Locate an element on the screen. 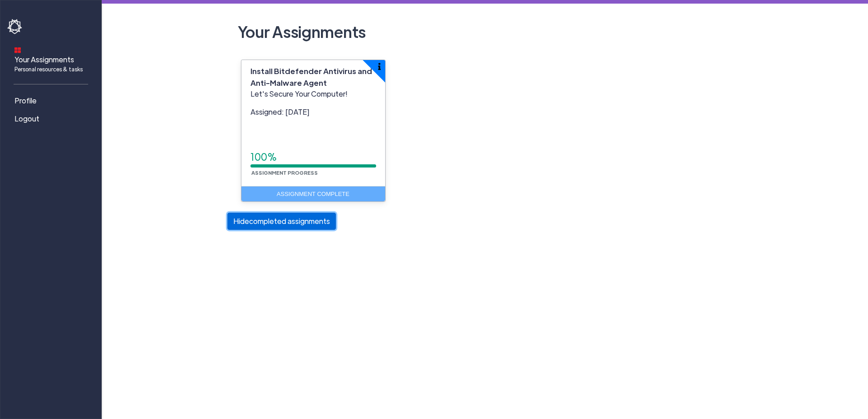 The width and height of the screenshot is (868, 419). span: Your Assignments is located at coordinates (49, 64).